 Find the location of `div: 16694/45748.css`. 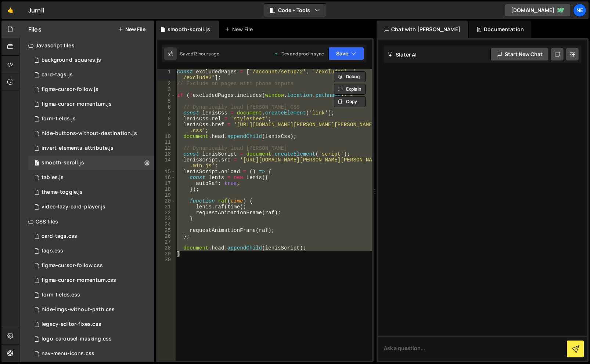

div: 16694/45748.css is located at coordinates (91, 295).